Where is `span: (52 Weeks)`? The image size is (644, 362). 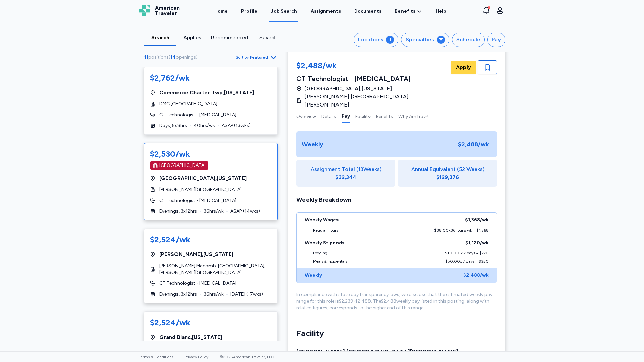
span: (52 Weeks) is located at coordinates (471, 169).